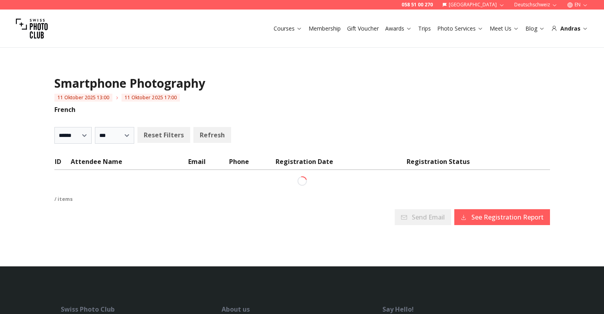  I want to click on td: ID, so click(62, 163).